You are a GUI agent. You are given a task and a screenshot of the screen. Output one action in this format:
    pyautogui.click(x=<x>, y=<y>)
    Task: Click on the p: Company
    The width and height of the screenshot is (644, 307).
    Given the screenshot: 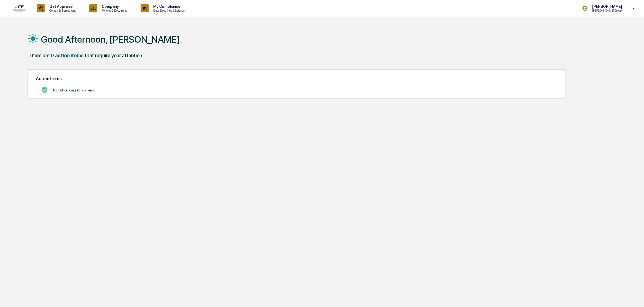 What is the action you would take?
    pyautogui.click(x=114, y=6)
    